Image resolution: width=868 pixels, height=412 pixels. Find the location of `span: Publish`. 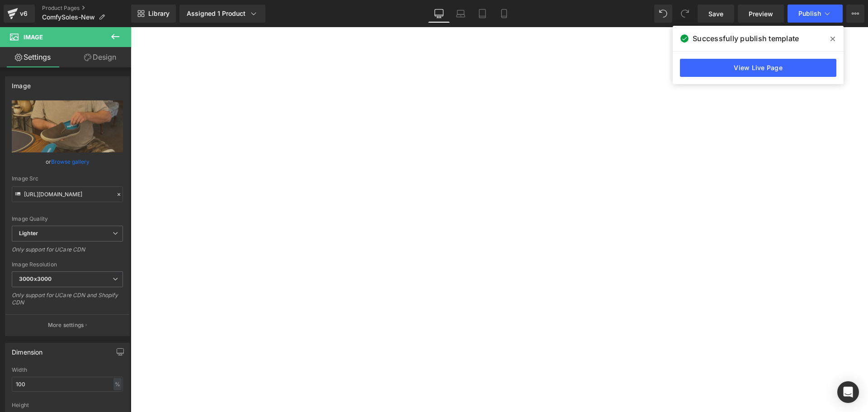

span: Publish is located at coordinates (810, 13).